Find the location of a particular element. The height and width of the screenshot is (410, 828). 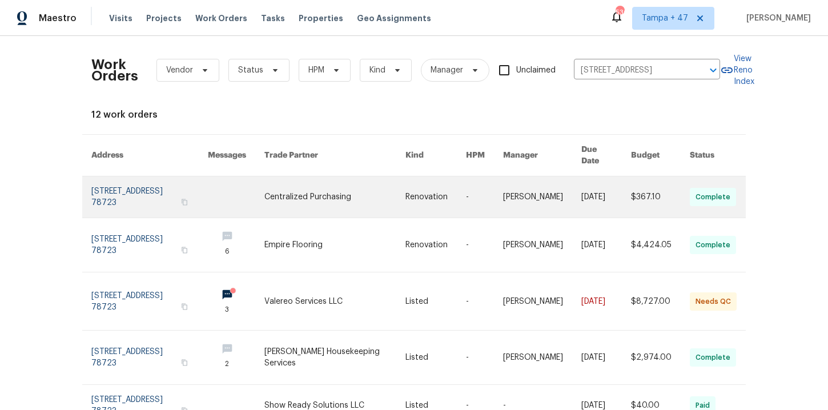

th: Address is located at coordinates (141, 155).